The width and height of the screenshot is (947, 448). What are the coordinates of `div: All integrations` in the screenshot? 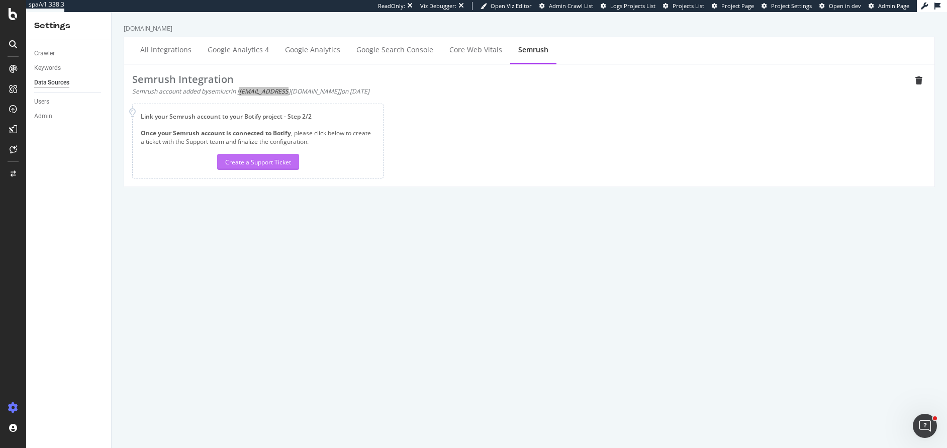 It's located at (166, 50).